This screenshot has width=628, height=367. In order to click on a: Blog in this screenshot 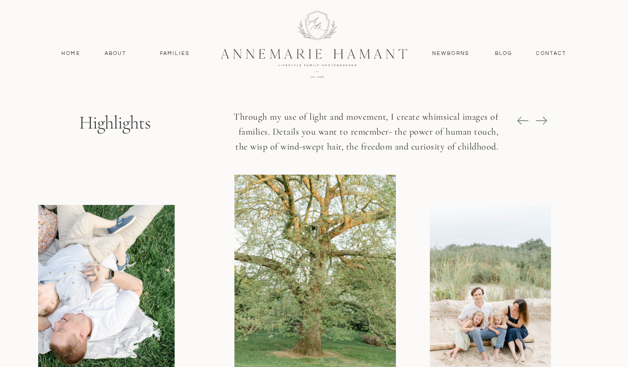, I will do `click(503, 54)`.